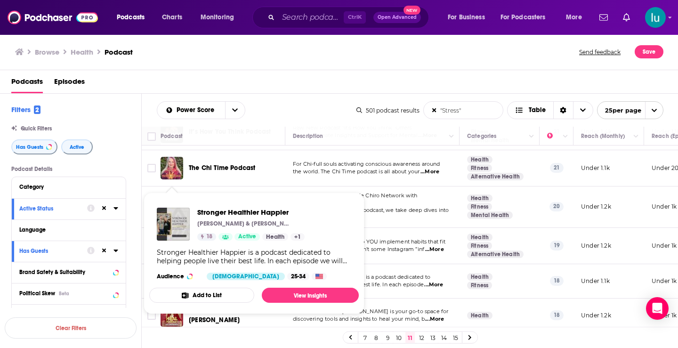 The image size is (678, 348). What do you see at coordinates (53, 208) in the screenshot?
I see `button: Active Status` at bounding box center [53, 208].